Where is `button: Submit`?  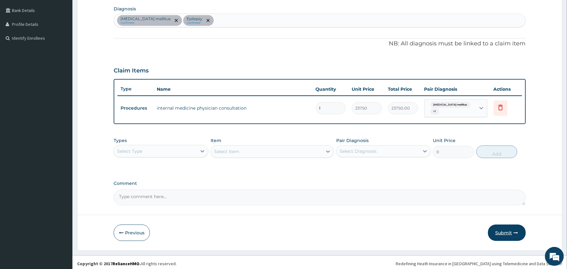 button: Submit is located at coordinates (507, 233).